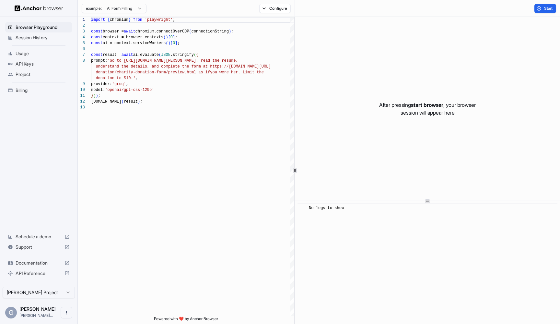 This screenshot has width=560, height=324. I want to click on span: ai = context.serviceWorkers, so click(134, 43).